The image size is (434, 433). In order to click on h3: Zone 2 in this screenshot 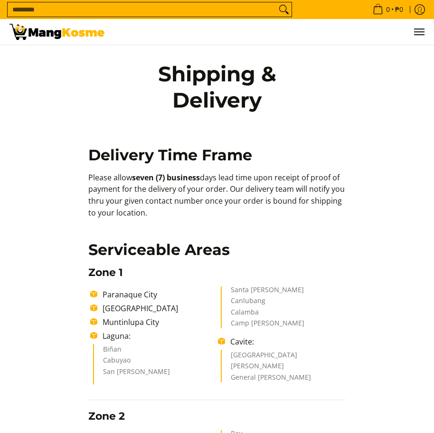, I will do `click(217, 415)`.